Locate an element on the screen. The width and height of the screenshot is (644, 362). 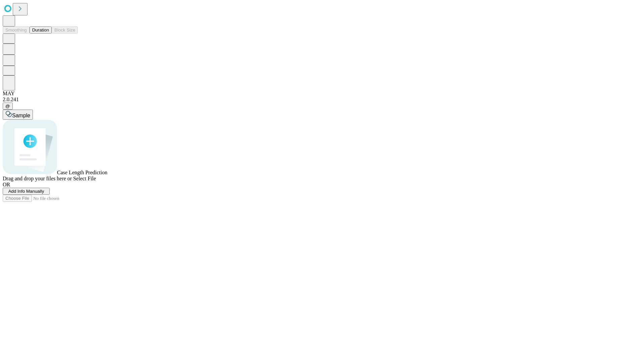
span: Add Info Manually is located at coordinates (26, 191).